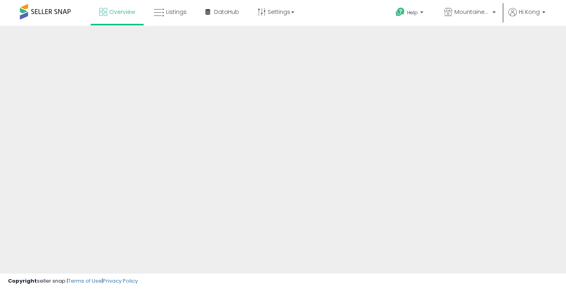 The height and width of the screenshot is (289, 566). Describe the element at coordinates (120, 281) in the screenshot. I see `a: Privacy Policy` at that location.